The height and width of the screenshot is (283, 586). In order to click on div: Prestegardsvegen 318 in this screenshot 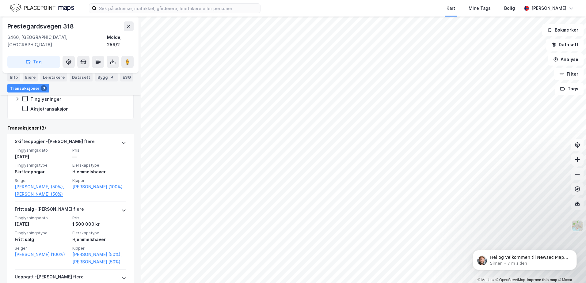, I will do `click(41, 26)`.